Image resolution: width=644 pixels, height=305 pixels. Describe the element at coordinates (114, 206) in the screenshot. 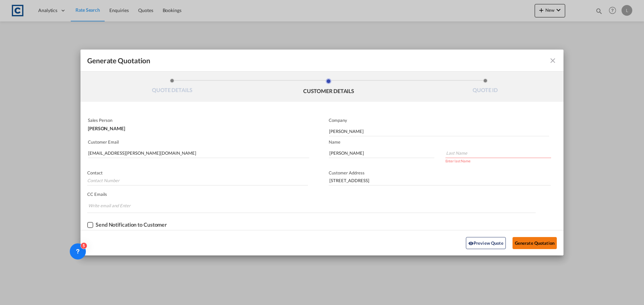

I see `input: Chips input.` at that location.